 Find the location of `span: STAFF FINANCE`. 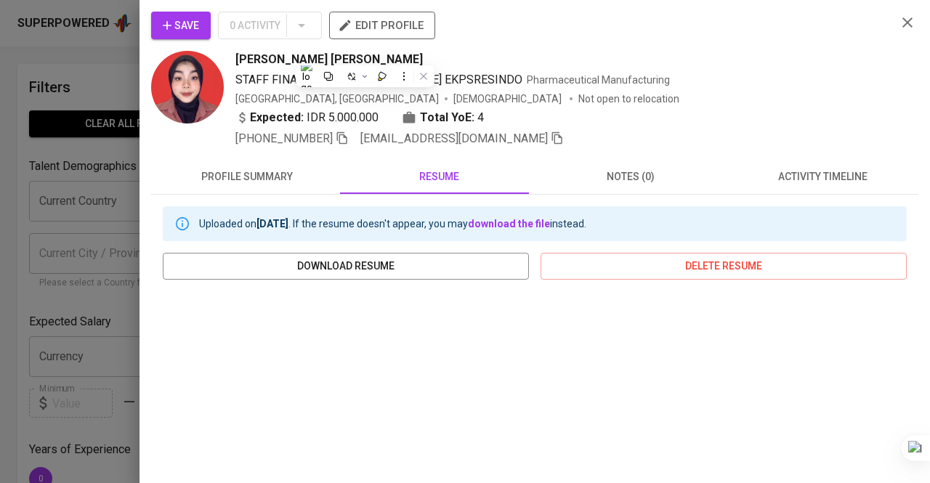

span: STAFF FINANCE is located at coordinates (277, 79).